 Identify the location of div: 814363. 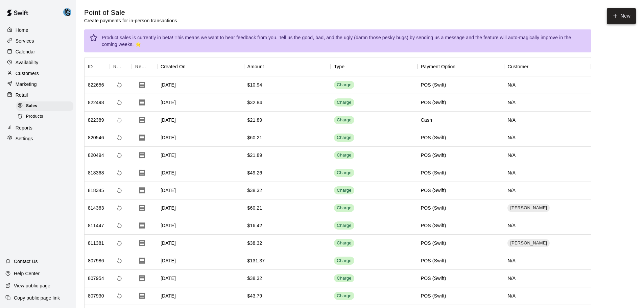
(96, 208).